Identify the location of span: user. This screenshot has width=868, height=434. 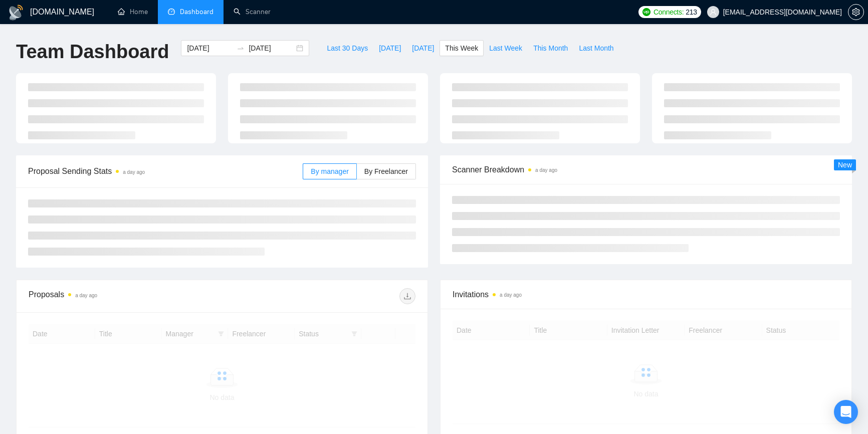
(713, 12).